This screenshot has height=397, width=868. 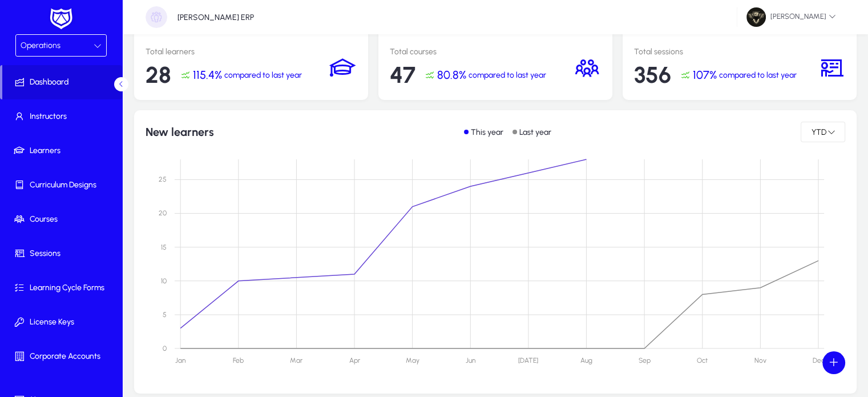 What do you see at coordinates (238, 360) in the screenshot?
I see `text: Feb` at bounding box center [238, 360].